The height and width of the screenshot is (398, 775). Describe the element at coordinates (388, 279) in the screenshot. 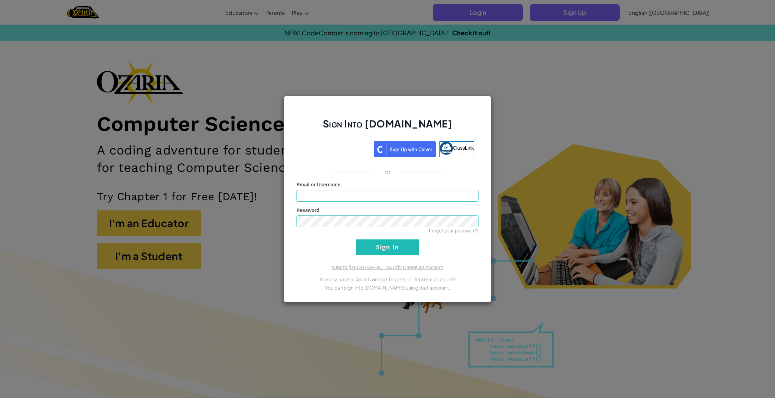

I see `p: Already have a CodeCombat Teacher or Student account?` at that location.